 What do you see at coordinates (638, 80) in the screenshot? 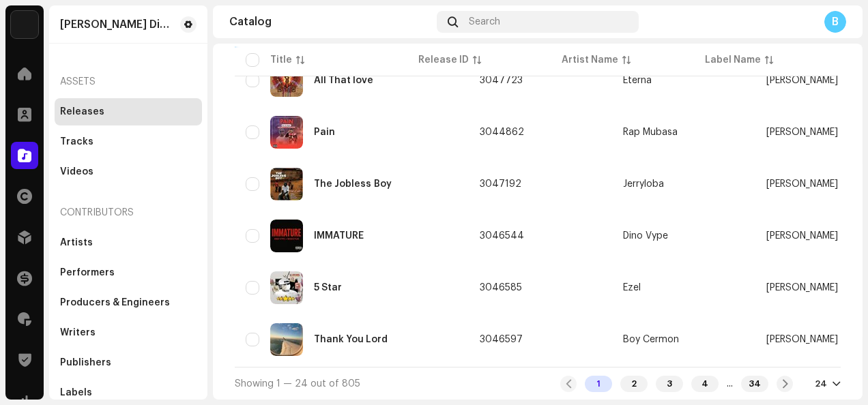
I see `div: Eterna` at bounding box center [638, 80].